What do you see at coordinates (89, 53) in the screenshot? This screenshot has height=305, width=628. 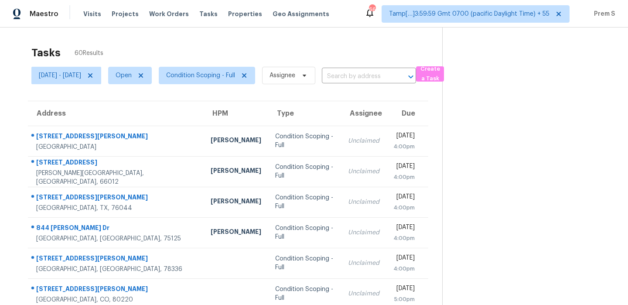 I see `span: 60 Results` at bounding box center [89, 53].